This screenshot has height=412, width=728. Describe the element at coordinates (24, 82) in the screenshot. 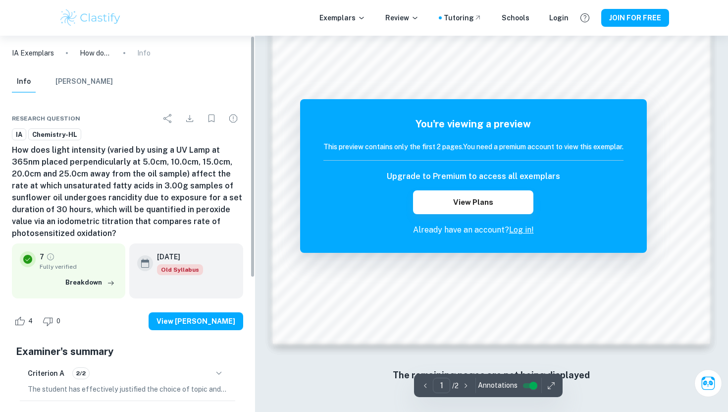

I see `button: Info` at that location.